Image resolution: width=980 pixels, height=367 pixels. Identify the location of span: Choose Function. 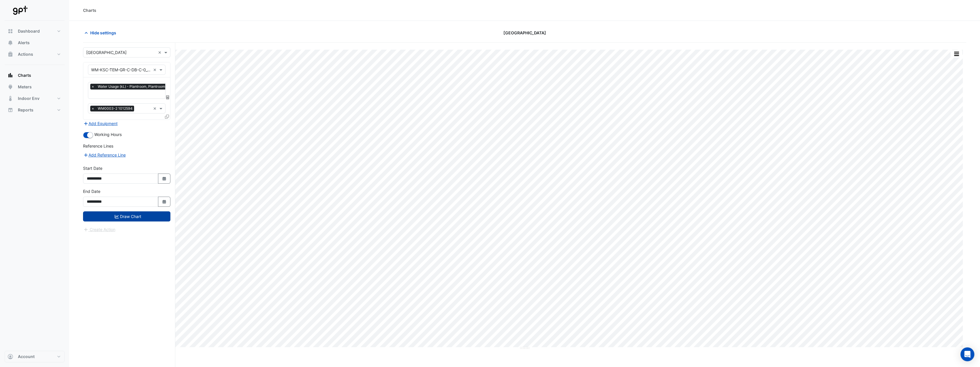
(168, 97).